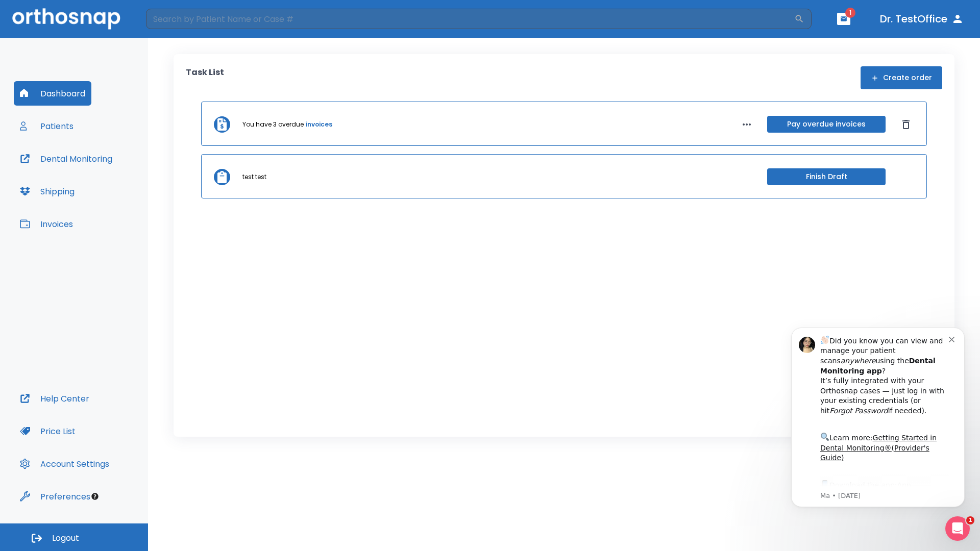 The width and height of the screenshot is (980, 551). What do you see at coordinates (103, 103) in the screenshot?
I see `div: message notification from Ma, 10w ago. 👋🏻 Did you know you can view and manage your patient scans...` at bounding box center [103, 103].